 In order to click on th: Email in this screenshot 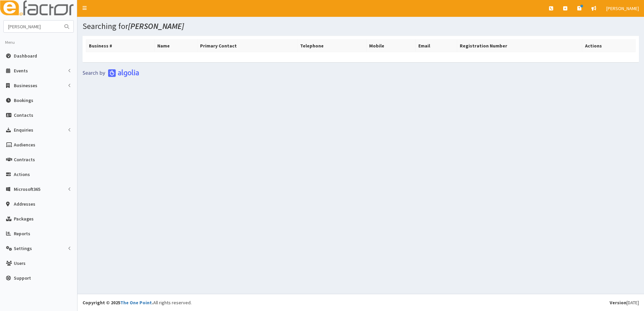, I will do `click(436, 46)`.